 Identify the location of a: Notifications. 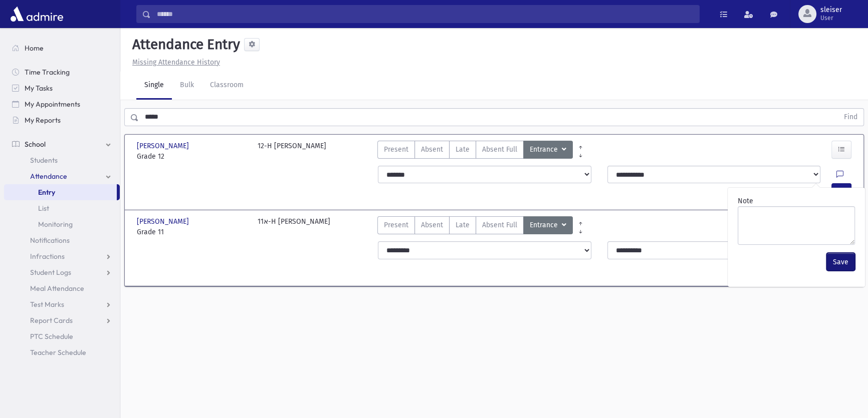
(62, 240).